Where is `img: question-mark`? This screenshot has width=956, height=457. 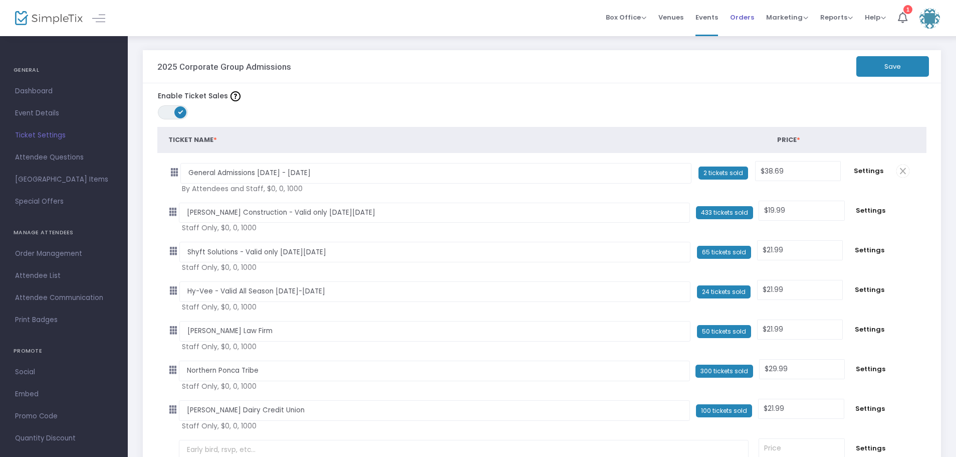
img: question-mark is located at coordinates (236, 96).